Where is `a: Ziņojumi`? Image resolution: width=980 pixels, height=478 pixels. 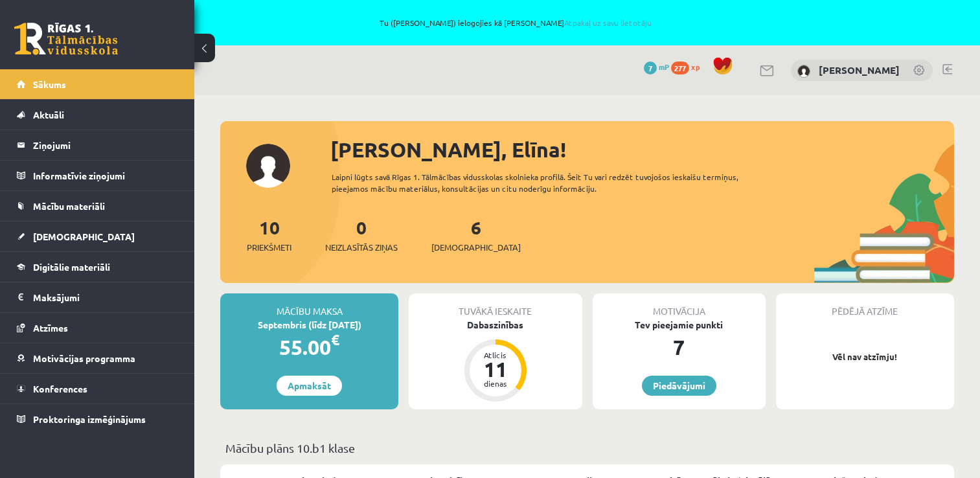 a: Ziņojumi is located at coordinates (97, 145).